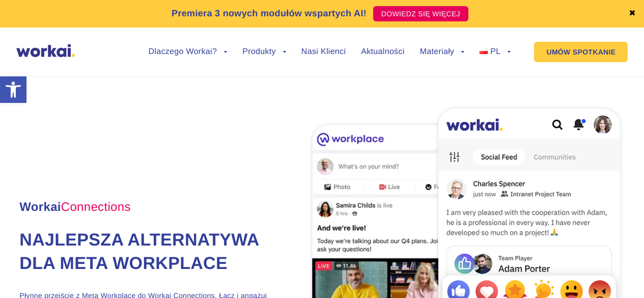 The image size is (644, 298). Describe the element at coordinates (383, 52) in the screenshot. I see `a: Aktualności` at that location.